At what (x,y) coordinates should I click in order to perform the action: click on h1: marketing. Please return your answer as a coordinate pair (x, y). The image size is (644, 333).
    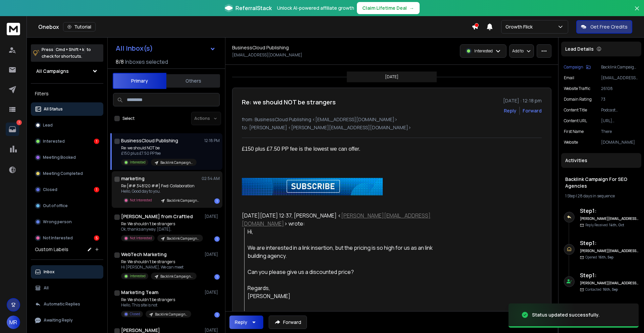
    Looking at the image, I should click on (133, 178).